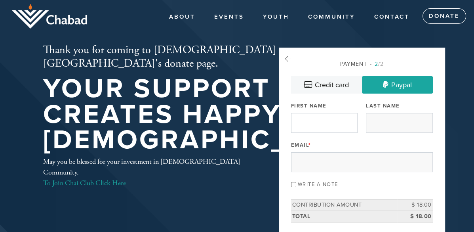  Describe the element at coordinates (182, 17) in the screenshot. I see `a: About` at that location.